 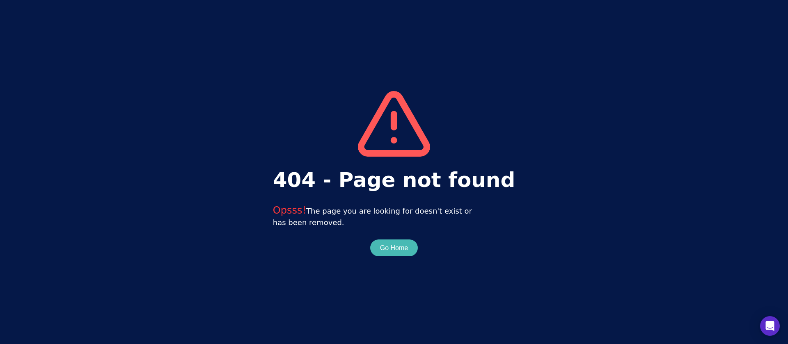 I want to click on span: Opsss!, so click(x=289, y=210).